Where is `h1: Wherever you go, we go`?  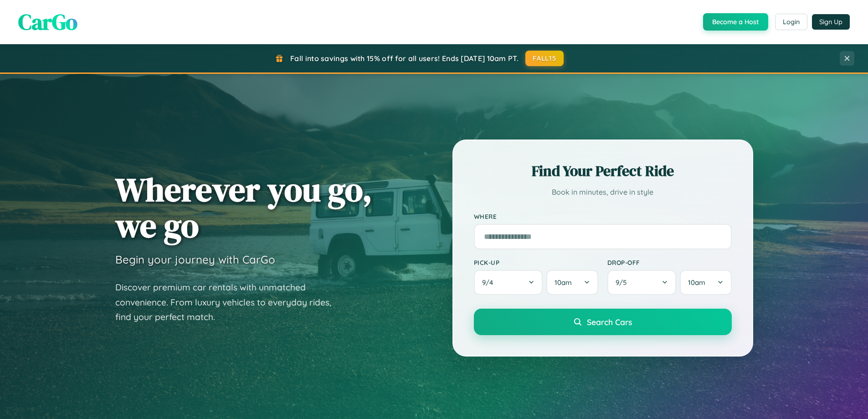
h1: Wherever you go, we go is located at coordinates (243, 207).